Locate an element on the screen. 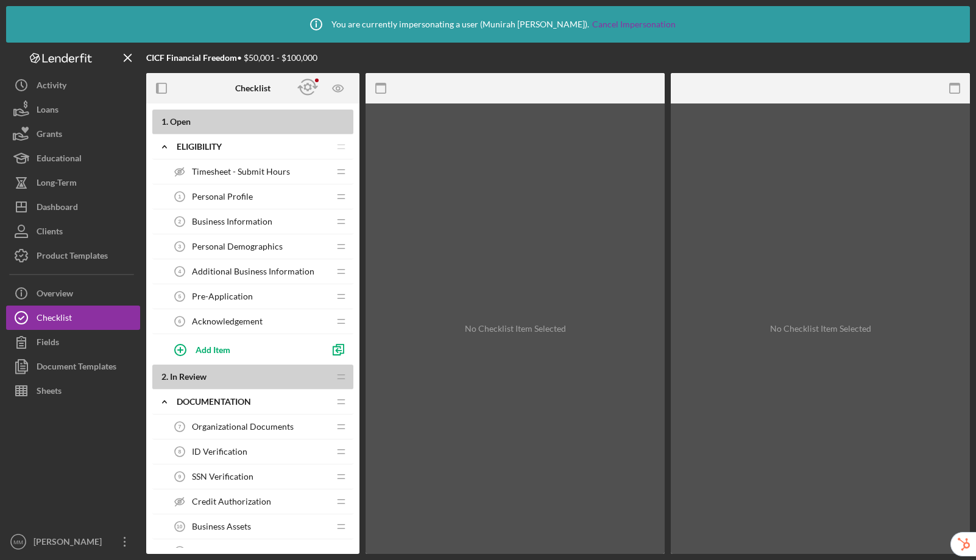 This screenshot has height=560, width=976. button: Loans is located at coordinates (73, 109).